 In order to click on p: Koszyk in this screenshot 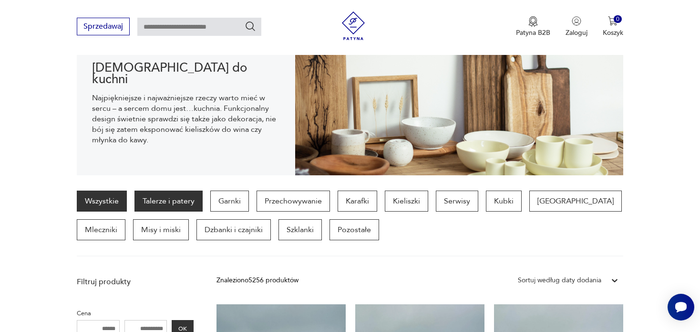, I will do `click(613, 32)`.